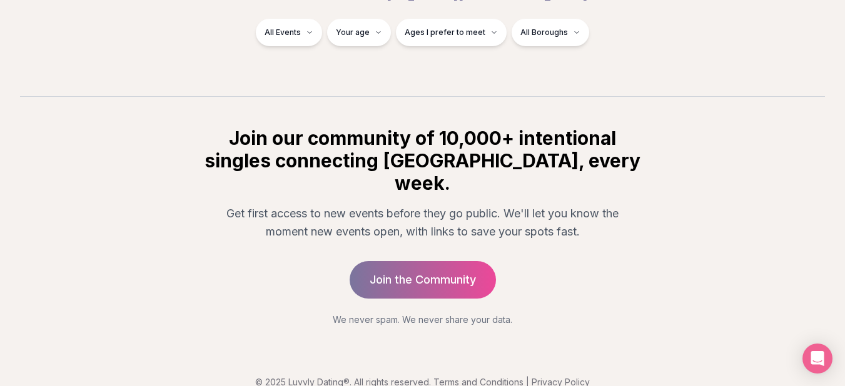 This screenshot has height=386, width=845. What do you see at coordinates (423, 223) in the screenshot?
I see `p: Get first access to new events before they go public. We'll let you know the moment new events op...` at bounding box center [423, 223].